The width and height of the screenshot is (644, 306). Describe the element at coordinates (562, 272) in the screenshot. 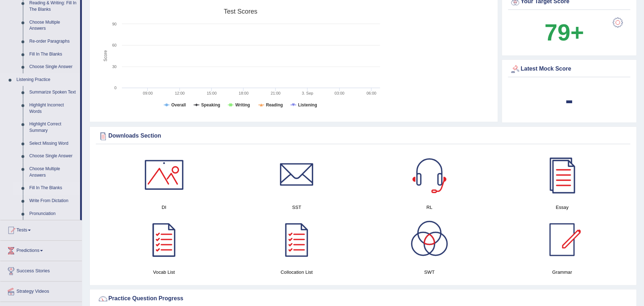

I see `h4: Grammar` at that location.